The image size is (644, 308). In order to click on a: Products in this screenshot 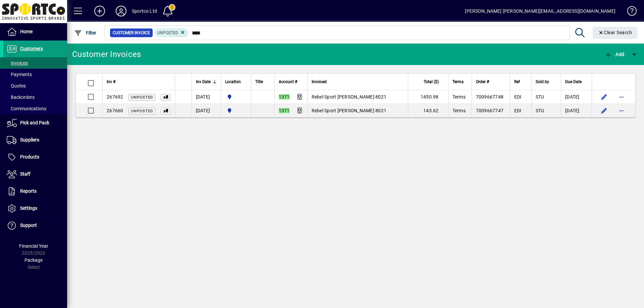, I will do `click(35, 157)`.